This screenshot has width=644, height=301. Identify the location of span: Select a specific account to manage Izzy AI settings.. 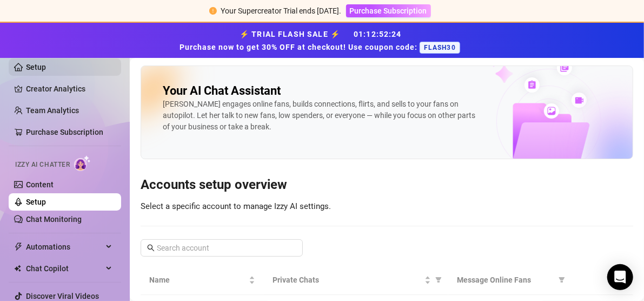
(235, 207).